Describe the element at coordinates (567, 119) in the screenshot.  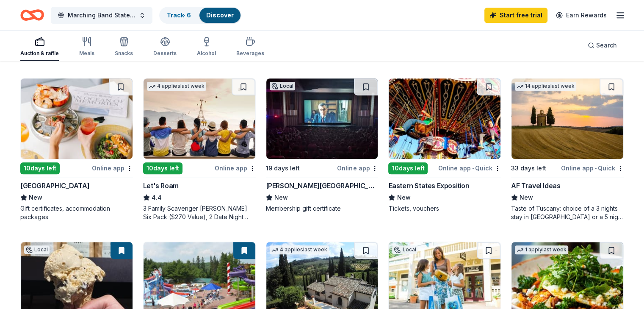
I see `img: Image for AF Travel Ideas` at that location.